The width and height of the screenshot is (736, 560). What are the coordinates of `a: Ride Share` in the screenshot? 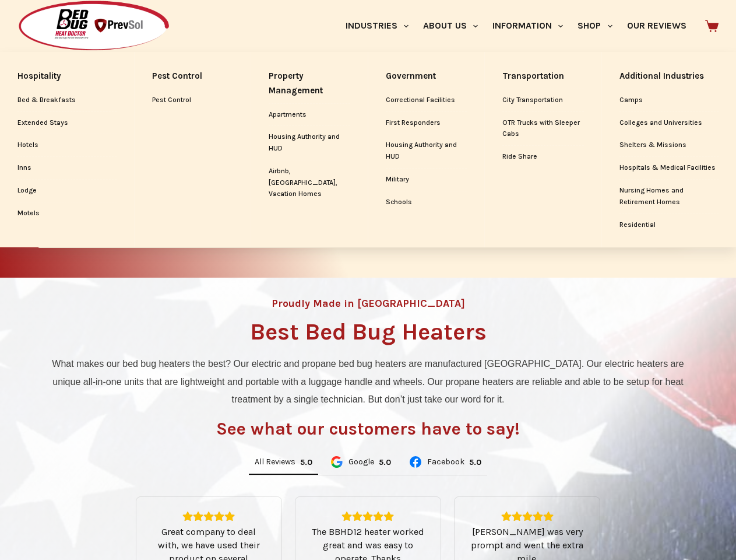 It's located at (543, 157).